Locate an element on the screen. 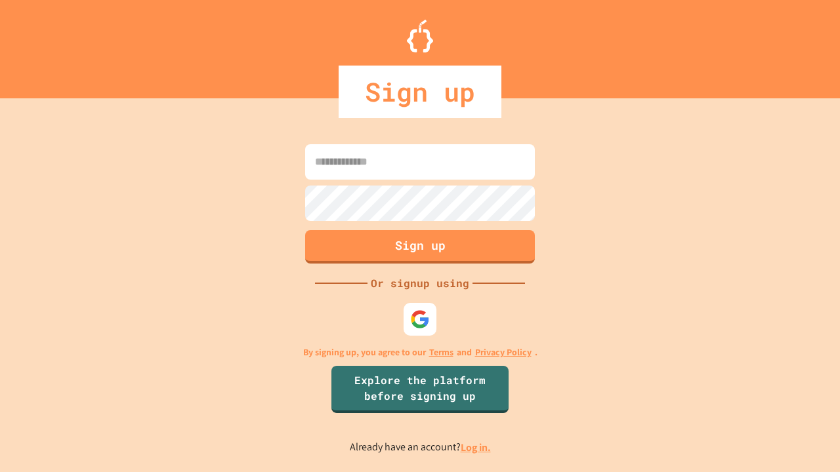 This screenshot has height=472, width=840. p: By signing up, you agree to our and . is located at coordinates (420, 352).